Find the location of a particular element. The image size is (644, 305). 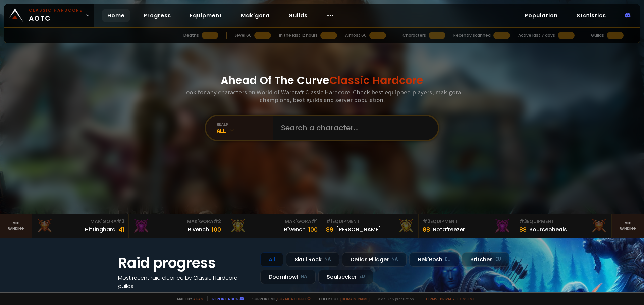

h4: Most recent raid cleaned by Classic Hardcore guilds is located at coordinates (186, 282).